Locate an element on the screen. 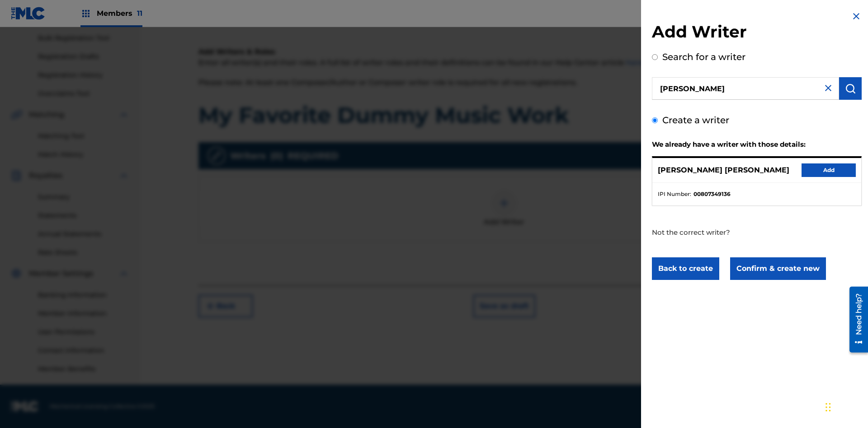  span: Members is located at coordinates (119, 13).